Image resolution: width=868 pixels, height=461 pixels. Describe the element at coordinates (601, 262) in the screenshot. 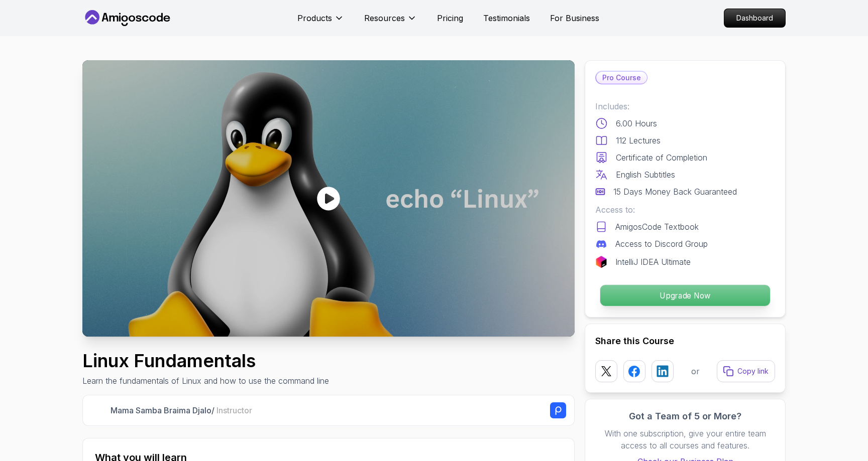

I see `img: jetbrains logo` at that location.